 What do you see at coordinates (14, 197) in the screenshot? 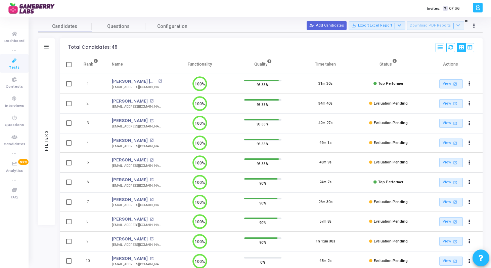
I see `span: FAQ` at bounding box center [14, 197].